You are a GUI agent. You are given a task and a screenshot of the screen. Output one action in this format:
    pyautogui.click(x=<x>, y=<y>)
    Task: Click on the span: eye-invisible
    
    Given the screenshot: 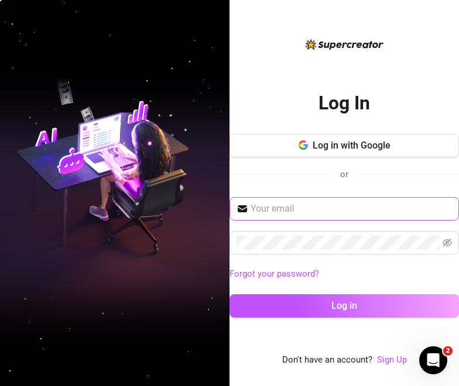 What is the action you would take?
    pyautogui.click(x=447, y=243)
    